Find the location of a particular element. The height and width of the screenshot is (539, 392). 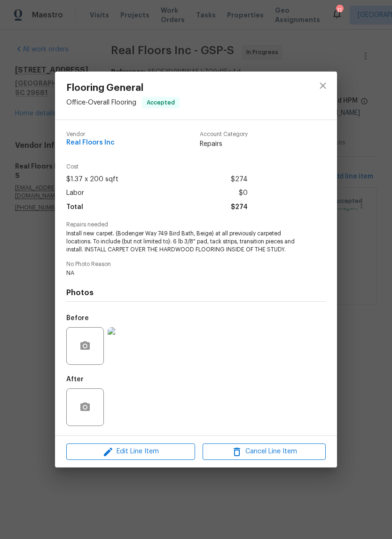

h4: Photos is located at coordinates (196, 293).